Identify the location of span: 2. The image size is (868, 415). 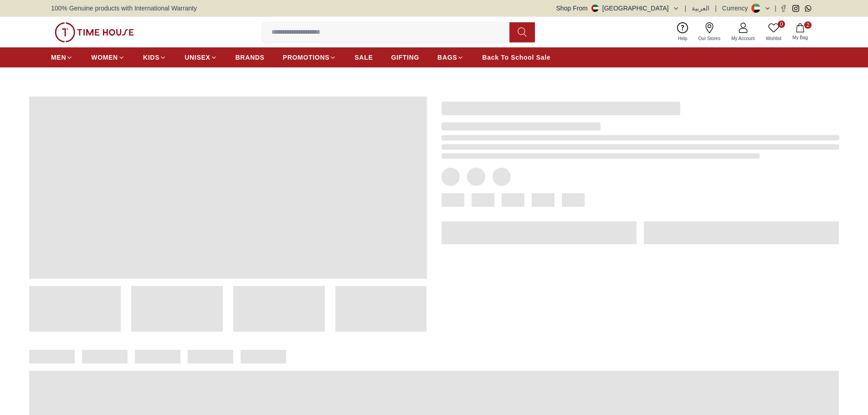
(808, 25).